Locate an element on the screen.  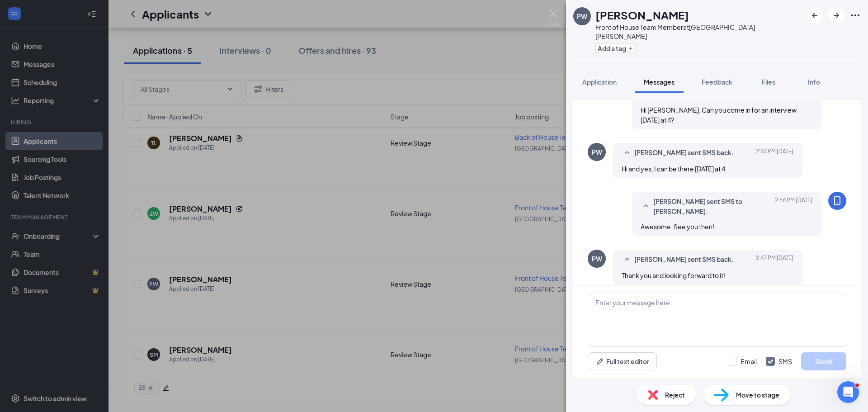
button: Send is located at coordinates (824, 362).